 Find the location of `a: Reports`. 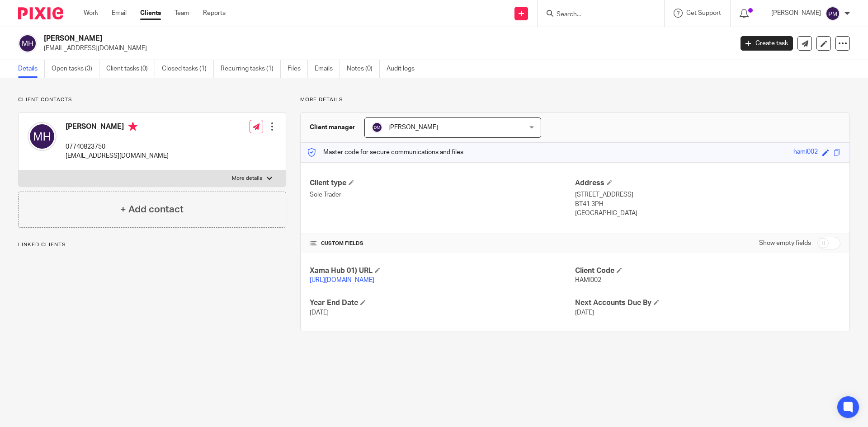

a: Reports is located at coordinates (214, 13).